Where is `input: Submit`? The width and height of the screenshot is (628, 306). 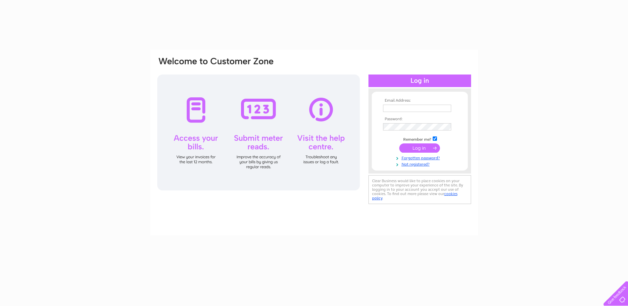 input: Submit is located at coordinates (419, 148).